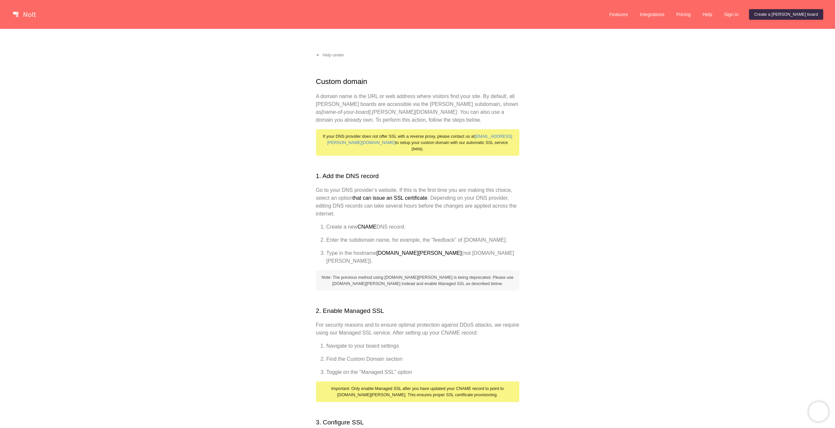  I want to click on p: A domain name is the URL or web address where visitors find your site. By default, all [PERSON_NA..., so click(418, 108).